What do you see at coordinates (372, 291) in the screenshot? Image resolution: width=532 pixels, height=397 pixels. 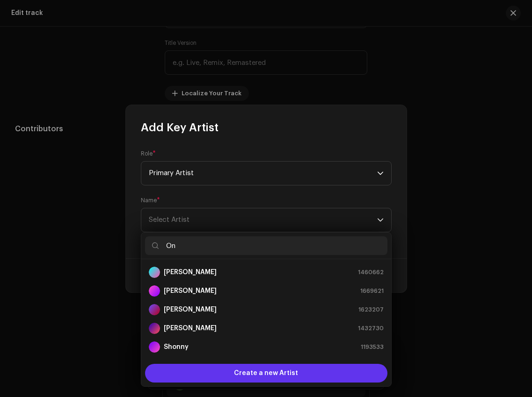 I see `span: 1669621` at bounding box center [372, 291].